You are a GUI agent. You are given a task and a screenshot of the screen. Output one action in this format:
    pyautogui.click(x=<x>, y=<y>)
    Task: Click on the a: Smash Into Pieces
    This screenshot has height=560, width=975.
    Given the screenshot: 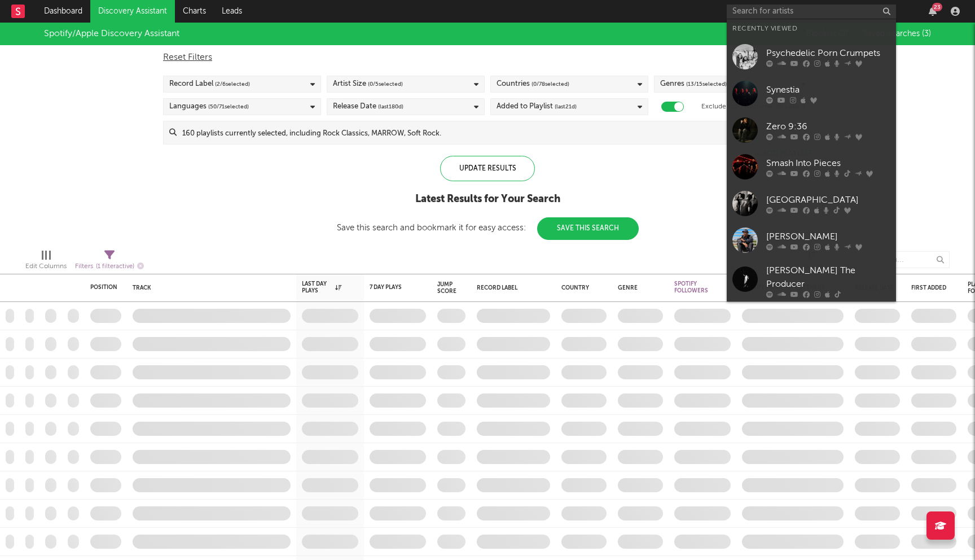 What is the action you would take?
    pyautogui.click(x=811, y=167)
    